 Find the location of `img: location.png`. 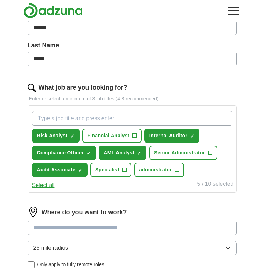

img: location.png is located at coordinates (33, 212).